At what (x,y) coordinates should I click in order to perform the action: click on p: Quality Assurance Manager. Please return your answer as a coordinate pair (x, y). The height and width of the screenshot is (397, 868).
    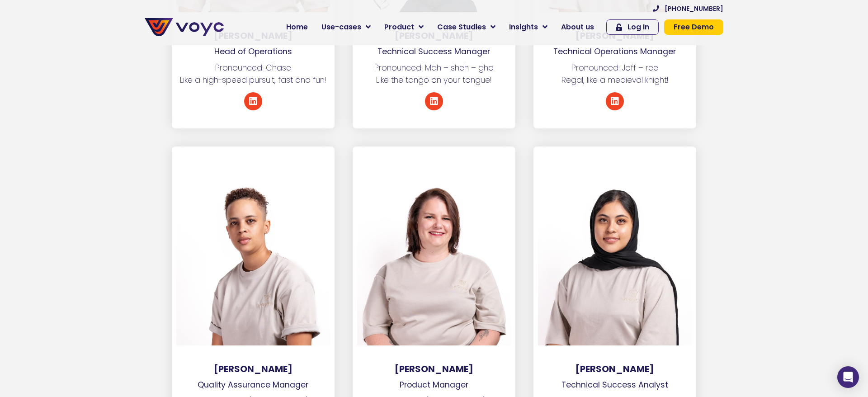
    Looking at the image, I should click on (253, 385).